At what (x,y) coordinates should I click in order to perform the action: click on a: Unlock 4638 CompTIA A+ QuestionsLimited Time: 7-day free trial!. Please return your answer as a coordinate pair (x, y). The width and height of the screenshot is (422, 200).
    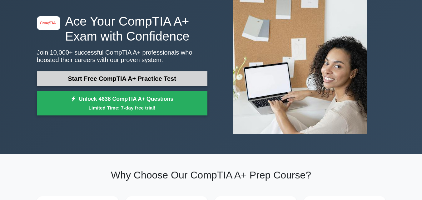
    Looking at the image, I should click on (122, 103).